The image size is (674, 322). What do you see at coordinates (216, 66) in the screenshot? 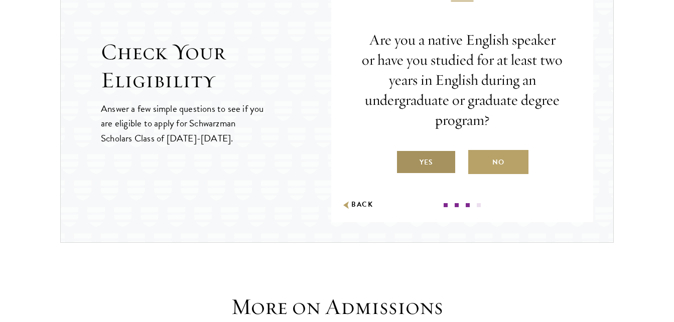
I see `h2: Check Your Eligibility` at bounding box center [216, 66].